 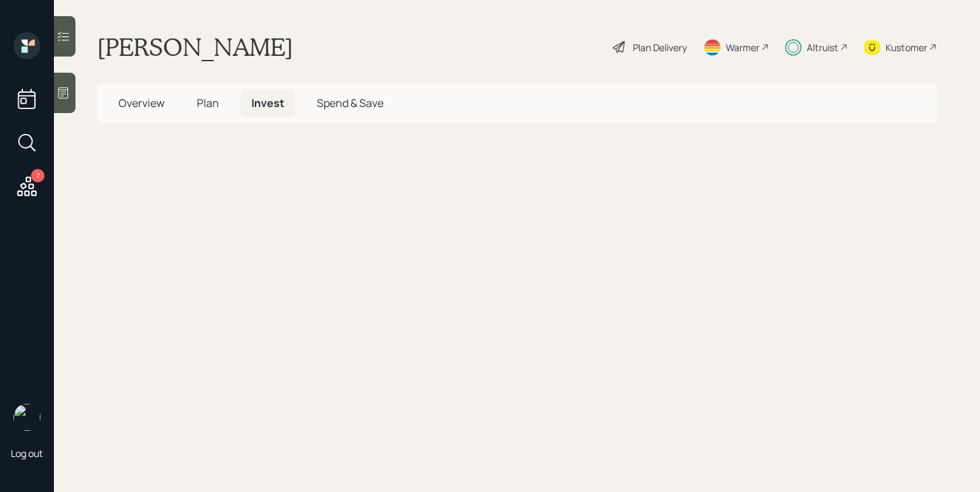 I want to click on div: Altruist, so click(x=823, y=47).